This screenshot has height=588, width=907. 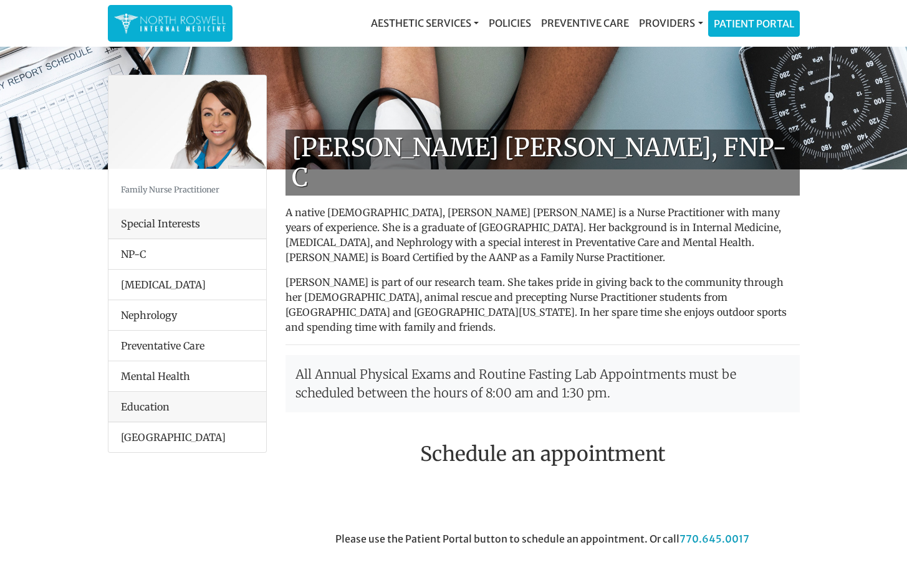 What do you see at coordinates (714, 539) in the screenshot?
I see `a: 770.645.0017` at bounding box center [714, 539].